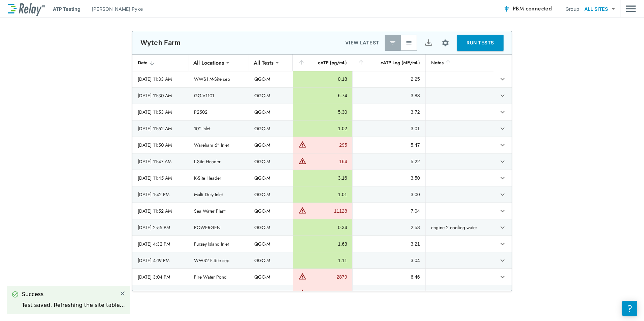 Image resolution: width=644 pixels, height=321 pixels. I want to click on div: 5.10, so click(389, 294).